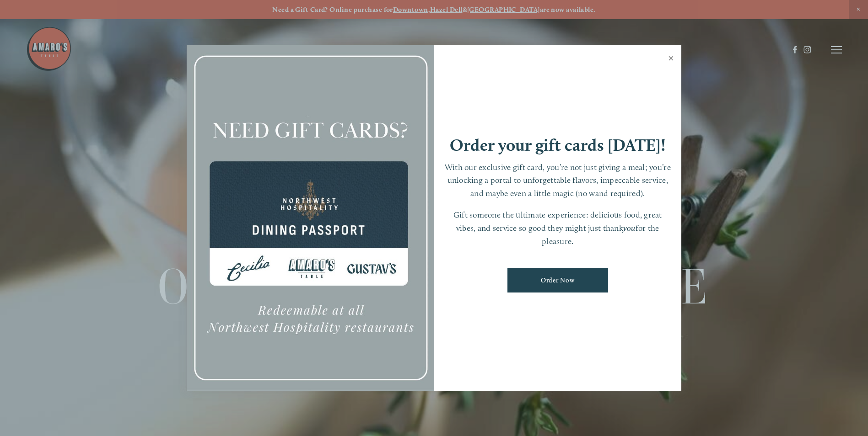 This screenshot has width=868, height=436. What do you see at coordinates (629, 228) in the screenshot?
I see `em: you` at bounding box center [629, 228].